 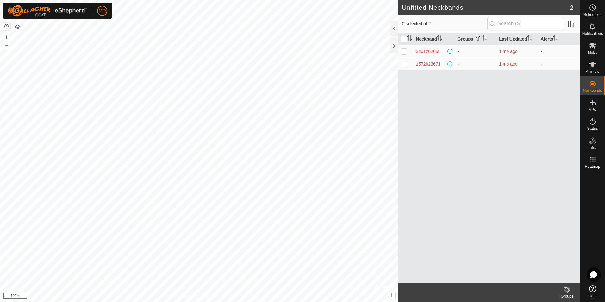 What do you see at coordinates (47, 11) in the screenshot?
I see `img: Gallagher Logo` at bounding box center [47, 11].